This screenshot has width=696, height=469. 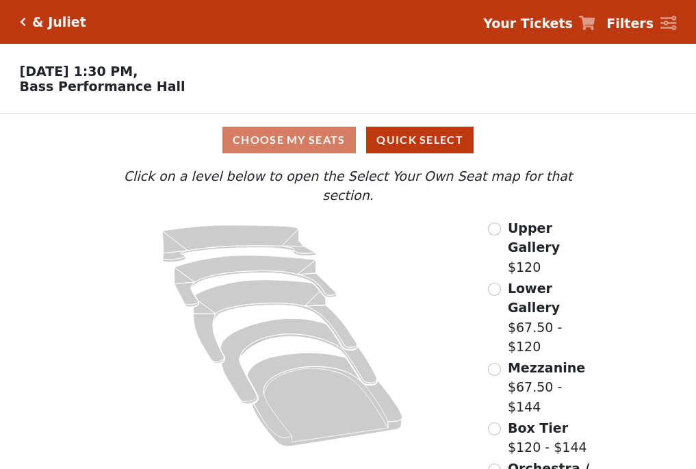 I want to click on p: Click on a level below to open the Select Your Own Seat map for that section., so click(x=348, y=185).